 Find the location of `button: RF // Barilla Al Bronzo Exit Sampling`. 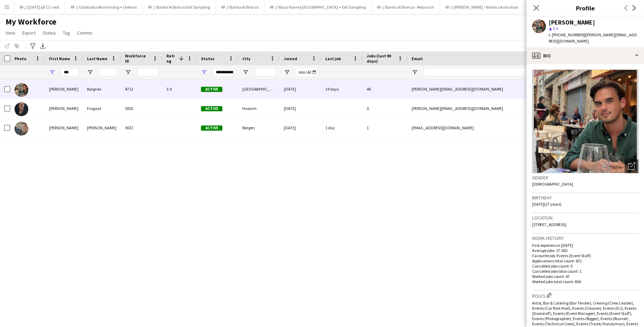

button: RF // Barilla Al Bronzo Exit Sampling is located at coordinates (180, 7).